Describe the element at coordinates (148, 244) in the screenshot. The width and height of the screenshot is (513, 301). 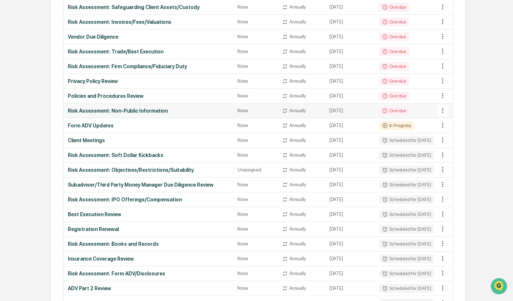
I see `div: Risk Assessment: Books and Records` at that location.